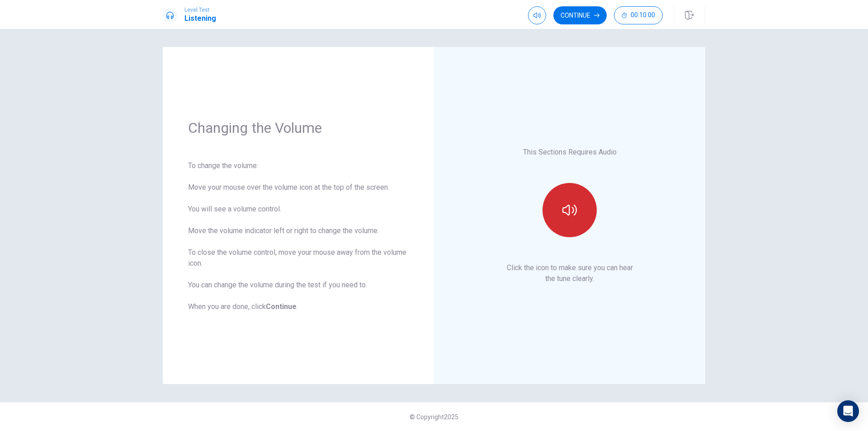 The width and height of the screenshot is (868, 431). What do you see at coordinates (580, 15) in the screenshot?
I see `button: Continue` at bounding box center [580, 15].